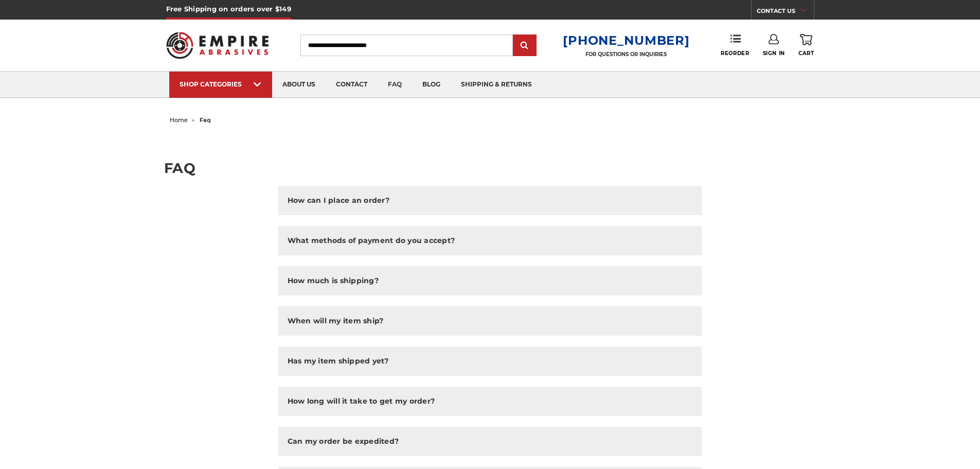  What do you see at coordinates (806, 53) in the screenshot?
I see `span: Cart` at bounding box center [806, 53].